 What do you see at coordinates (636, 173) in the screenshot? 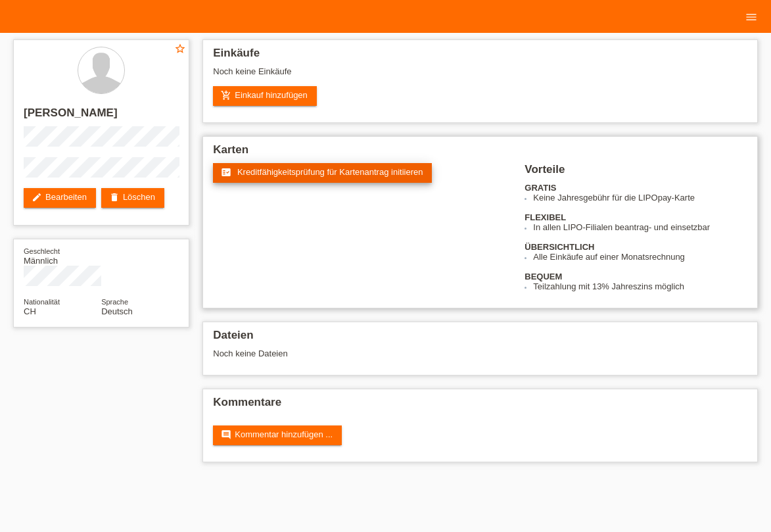
I see `h2: Vorteile` at bounding box center [636, 173].